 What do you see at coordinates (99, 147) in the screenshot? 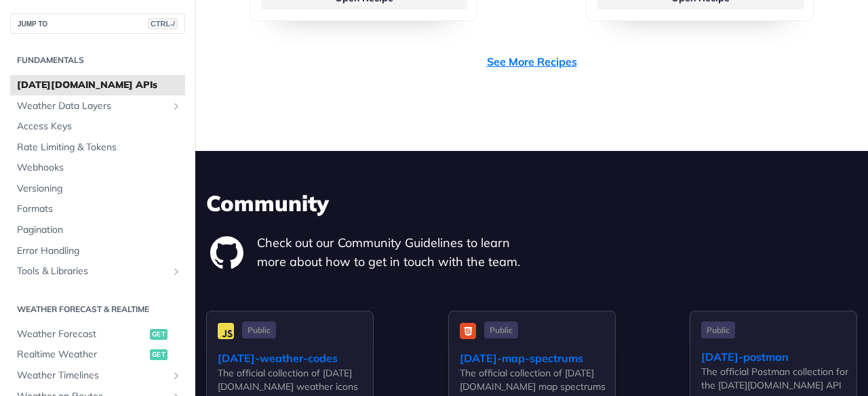
I see `span: Rate Limiting & Tokens` at bounding box center [99, 147].